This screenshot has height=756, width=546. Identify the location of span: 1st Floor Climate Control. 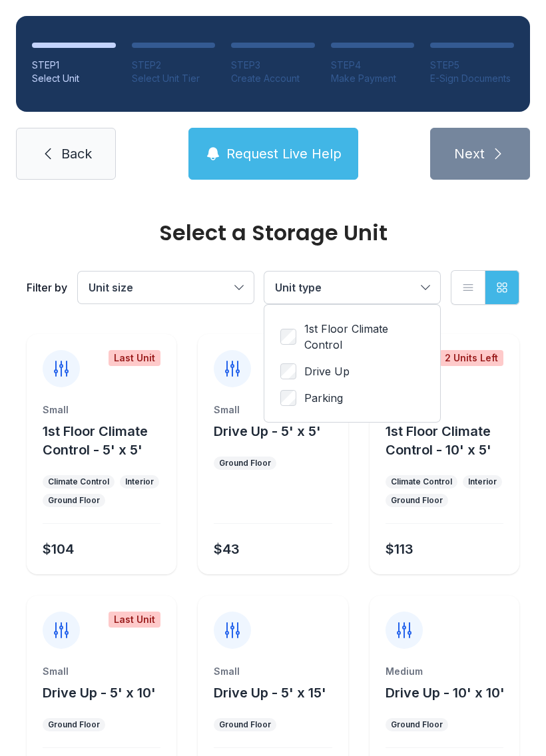
(364, 337).